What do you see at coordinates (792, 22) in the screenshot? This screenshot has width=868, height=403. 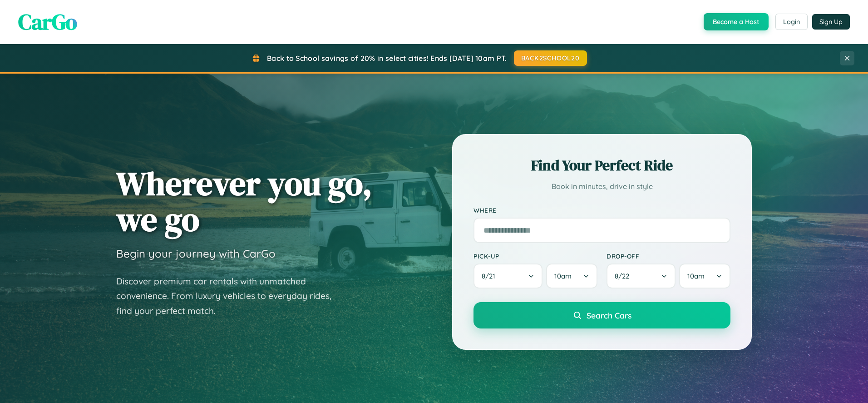 I see `button: Login` at bounding box center [792, 22].